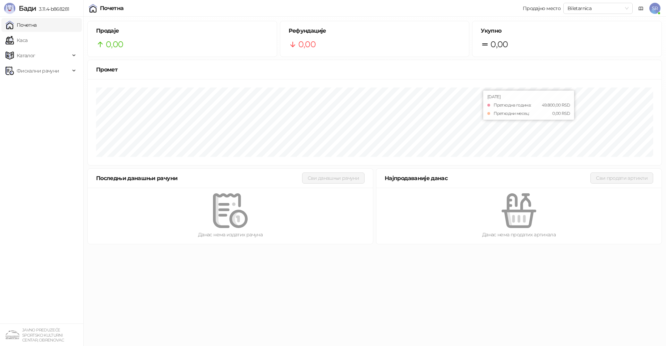  I want to click on div: Промет, so click(374, 69).